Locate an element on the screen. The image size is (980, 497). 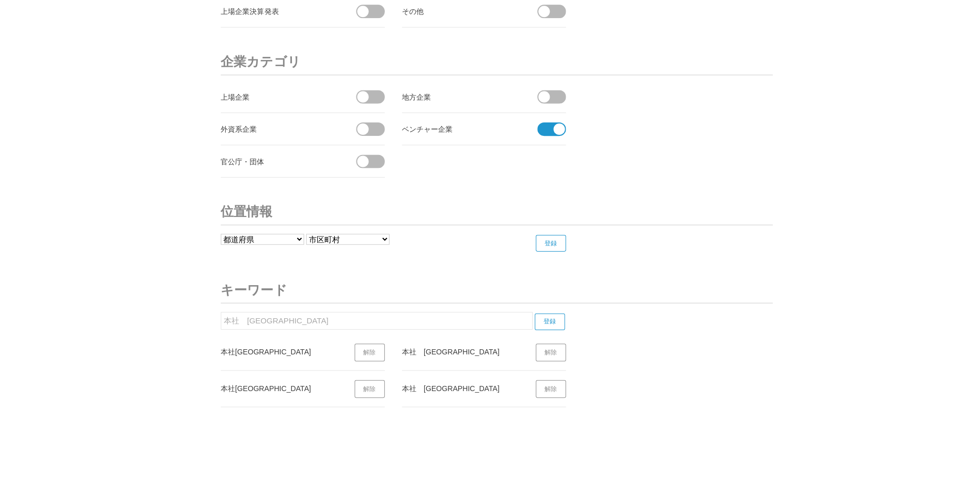
input: キーワードを入力 is located at coordinates (373, 318).